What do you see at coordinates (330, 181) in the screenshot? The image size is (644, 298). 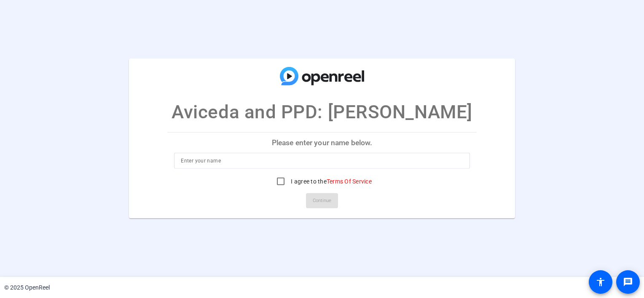 I see `label: I agree to the` at bounding box center [330, 181].